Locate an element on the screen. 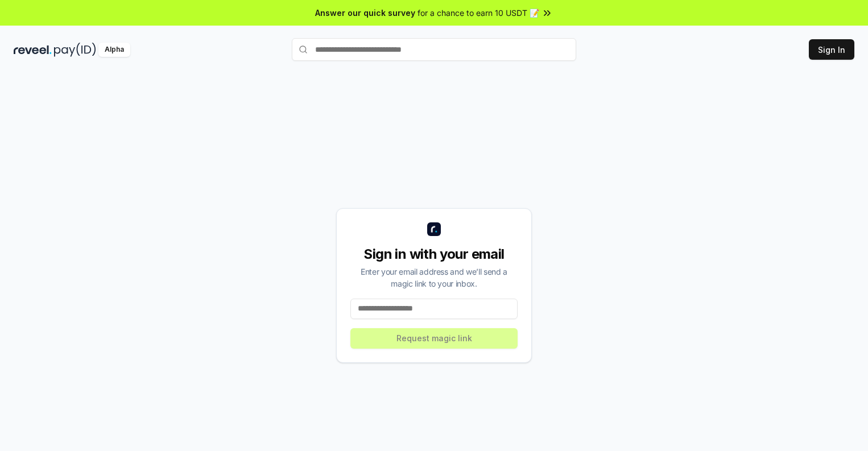 The height and width of the screenshot is (451, 868). img: logo_small is located at coordinates (434, 229).